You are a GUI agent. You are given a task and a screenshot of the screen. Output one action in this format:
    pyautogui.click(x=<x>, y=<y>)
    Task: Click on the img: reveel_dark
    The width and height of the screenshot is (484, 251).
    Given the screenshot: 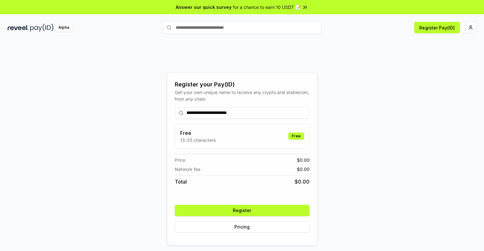 What is the action you would take?
    pyautogui.click(x=18, y=28)
    